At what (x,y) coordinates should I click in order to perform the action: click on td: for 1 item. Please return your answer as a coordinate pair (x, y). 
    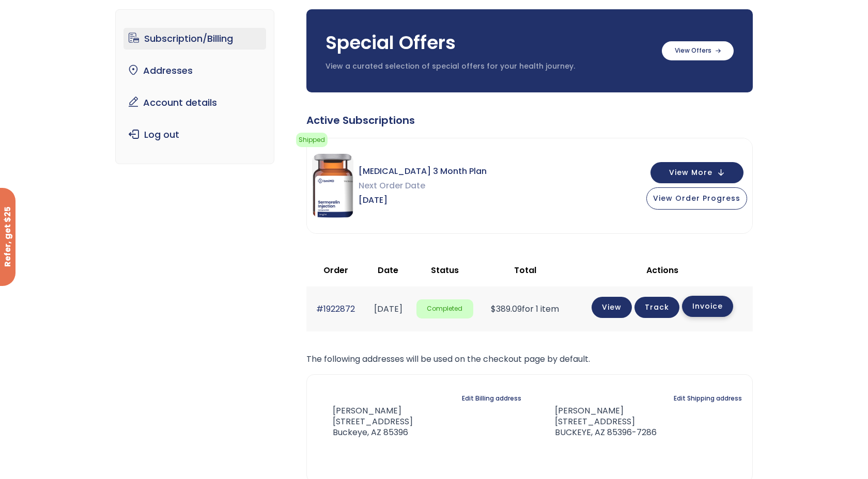
    Looking at the image, I should click on (525, 309).